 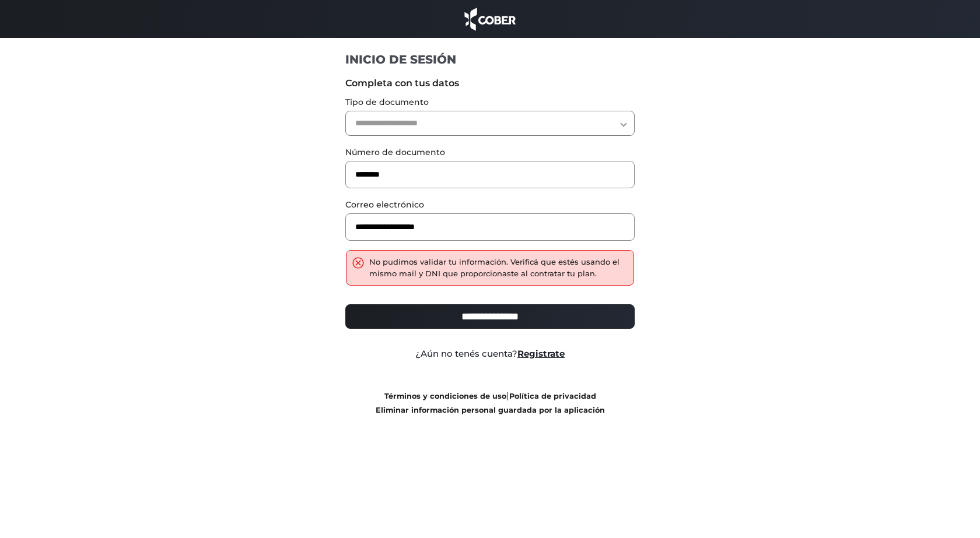 I want to click on a: Registrate, so click(x=541, y=353).